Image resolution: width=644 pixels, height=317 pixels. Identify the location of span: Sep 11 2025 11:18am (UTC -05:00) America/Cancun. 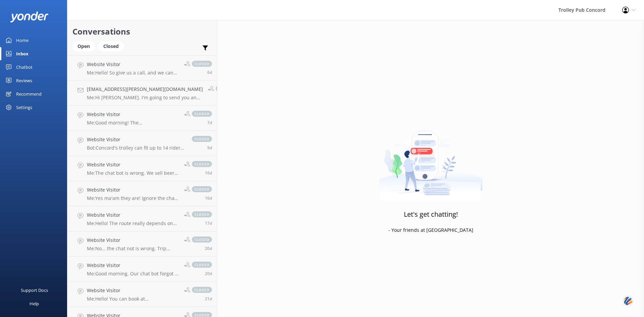
(208, 298).